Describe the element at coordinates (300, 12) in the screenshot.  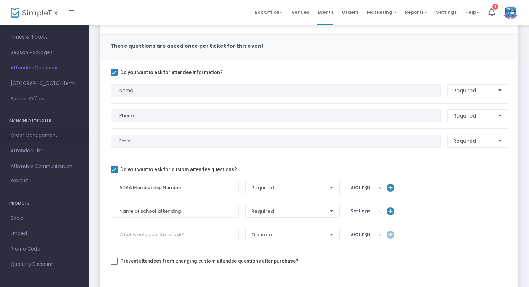
I see `span: Venues` at that location.